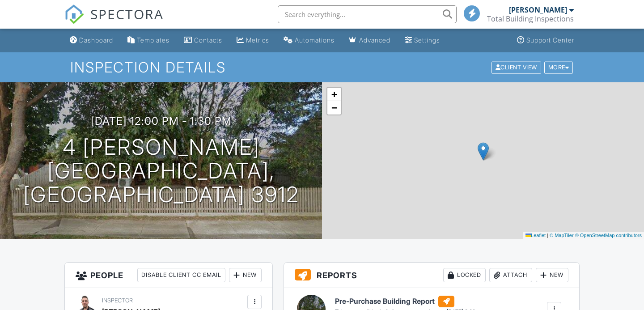 The height and width of the screenshot is (310, 644). I want to click on input: Search everything..., so click(367, 14).